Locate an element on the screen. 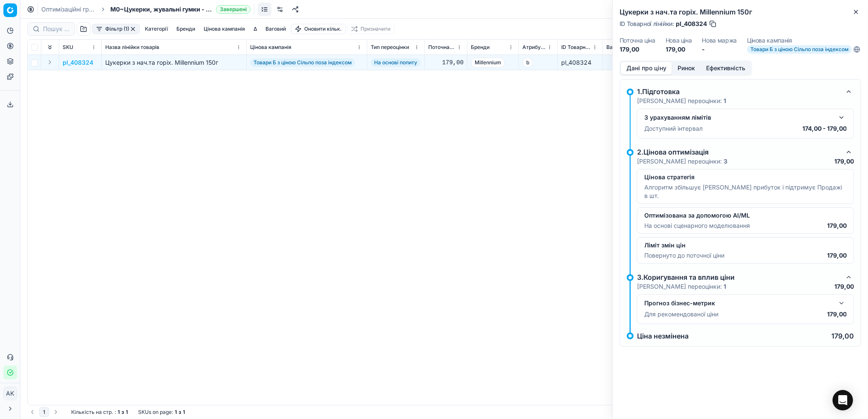 The image size is (868, 419). span: ID Товарної лінійки is located at coordinates (575, 47).